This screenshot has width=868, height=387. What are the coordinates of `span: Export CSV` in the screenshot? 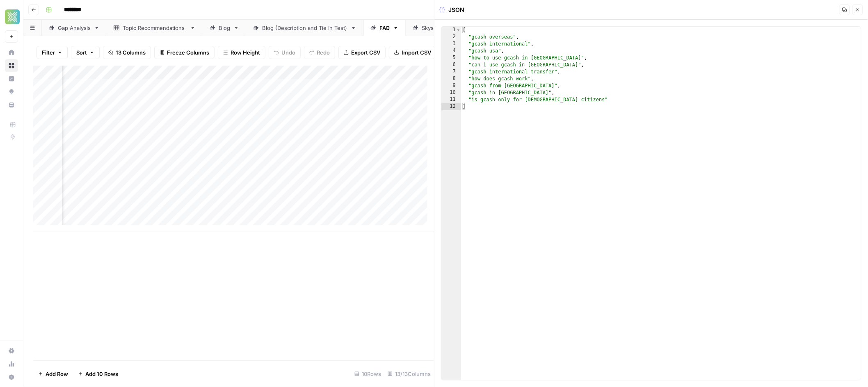 It's located at (366, 52).